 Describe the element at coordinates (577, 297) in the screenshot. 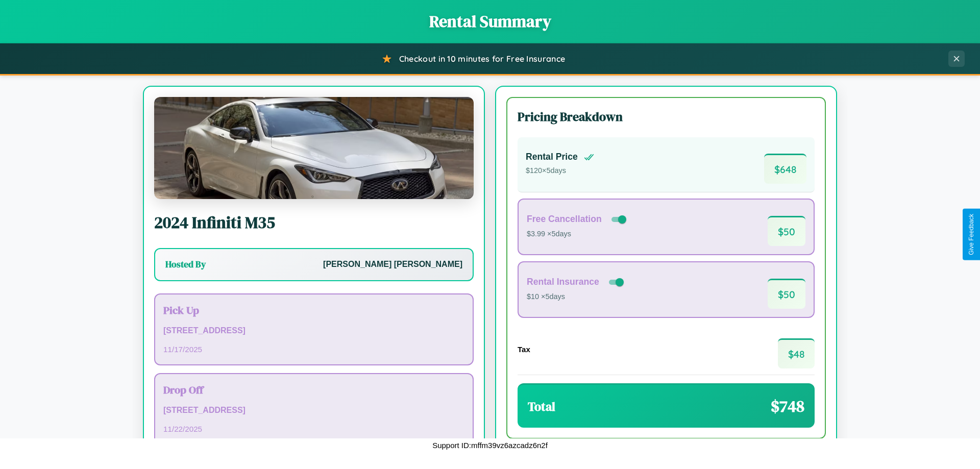

I see `p: $10 × 5 days` at that location.